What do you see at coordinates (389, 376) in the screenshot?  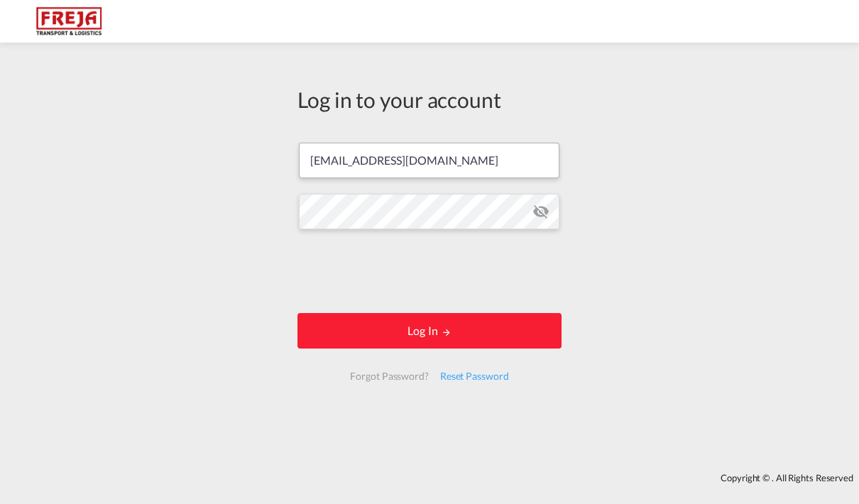 I see `div: Forgot Password?` at bounding box center [389, 376].